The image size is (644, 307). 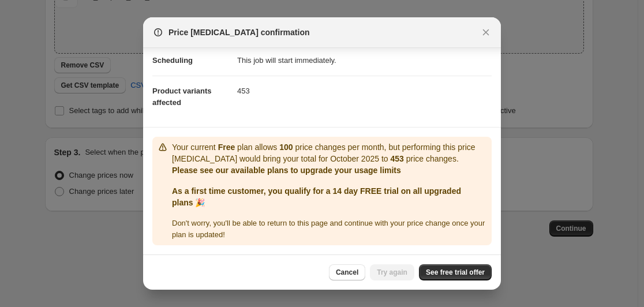 What do you see at coordinates (456, 272) in the screenshot?
I see `a: See free trial offer` at bounding box center [456, 272].